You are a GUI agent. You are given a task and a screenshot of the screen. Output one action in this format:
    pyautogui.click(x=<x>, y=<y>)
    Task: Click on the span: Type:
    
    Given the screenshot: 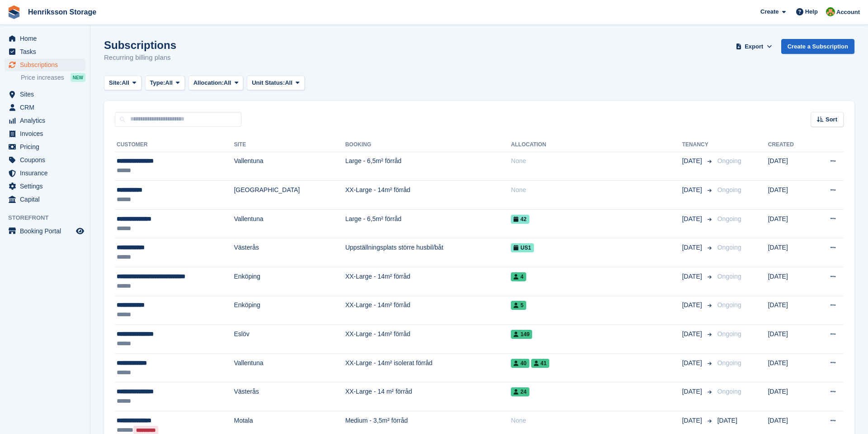 What is the action you would take?
    pyautogui.click(x=158, y=83)
    